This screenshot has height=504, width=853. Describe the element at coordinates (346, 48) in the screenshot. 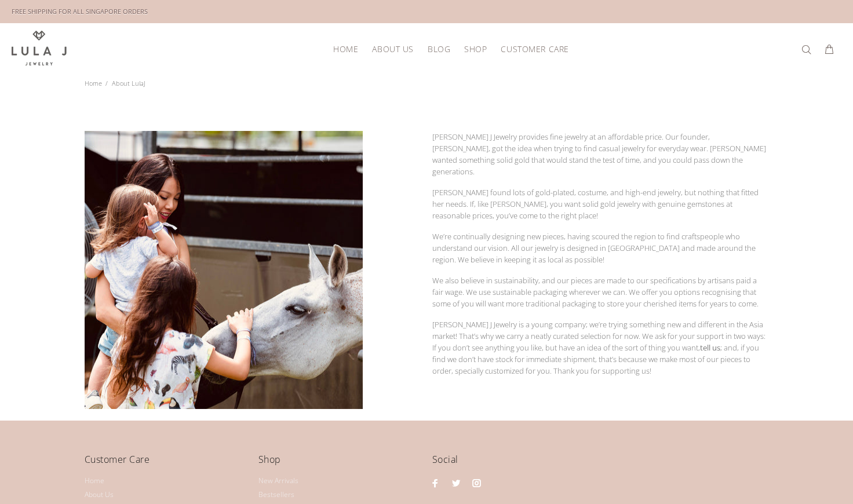

I see `span: HOME` at that location.